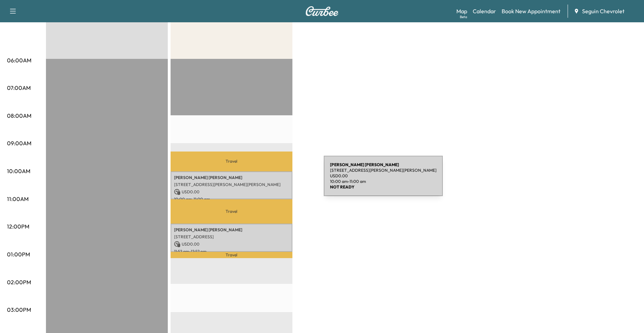 The image size is (644, 333). Describe the element at coordinates (322, 11) in the screenshot. I see `img: Curbee Logo` at that location.